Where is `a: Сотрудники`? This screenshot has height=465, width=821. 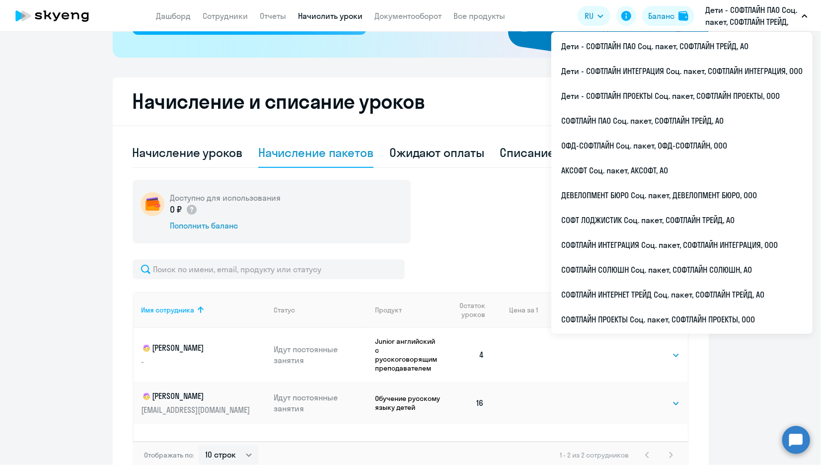 a: Сотрудники is located at coordinates (226, 16).